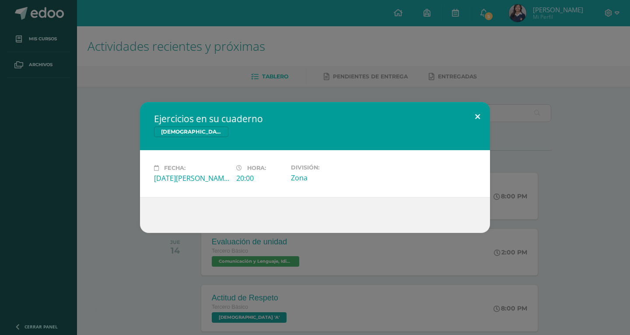 The width and height of the screenshot is (630, 335). I want to click on button: Close (Esc), so click(477, 117).